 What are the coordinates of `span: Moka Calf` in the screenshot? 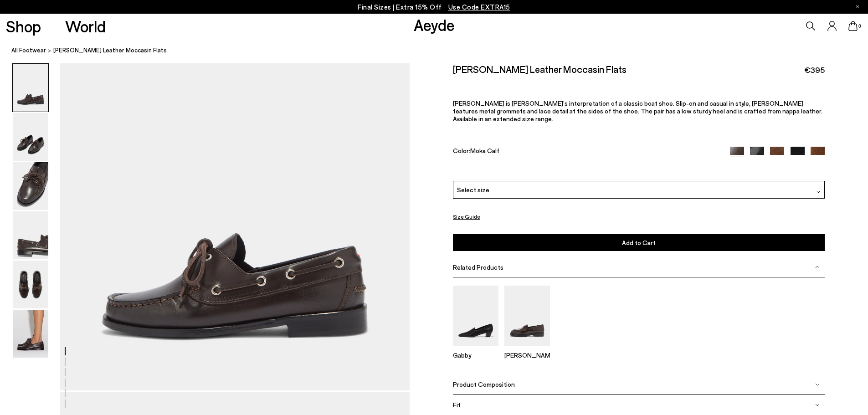 It's located at (485, 151).